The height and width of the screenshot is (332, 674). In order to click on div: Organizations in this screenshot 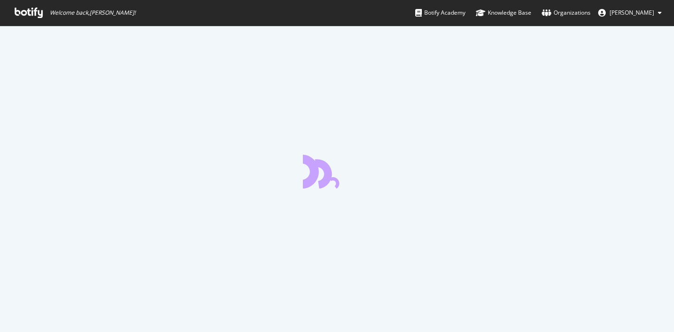, I will do `click(566, 13)`.